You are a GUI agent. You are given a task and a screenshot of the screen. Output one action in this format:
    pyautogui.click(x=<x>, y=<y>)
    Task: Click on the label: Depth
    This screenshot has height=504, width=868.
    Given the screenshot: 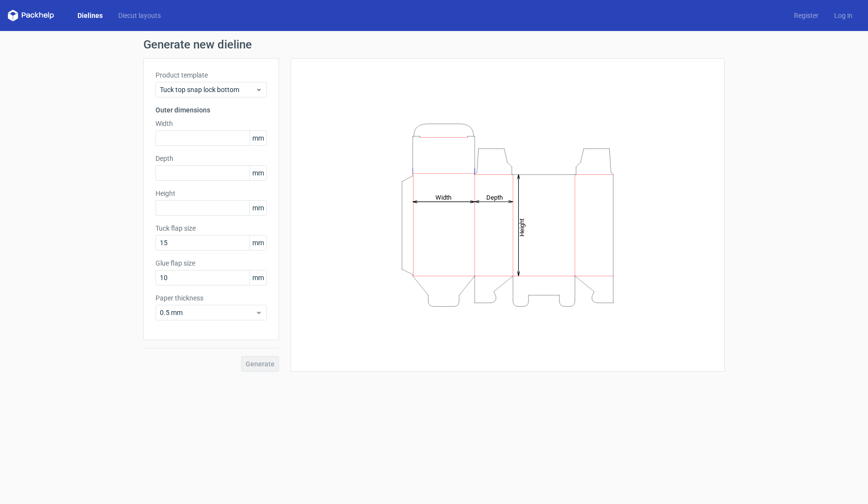 What is the action you would take?
    pyautogui.click(x=211, y=158)
    